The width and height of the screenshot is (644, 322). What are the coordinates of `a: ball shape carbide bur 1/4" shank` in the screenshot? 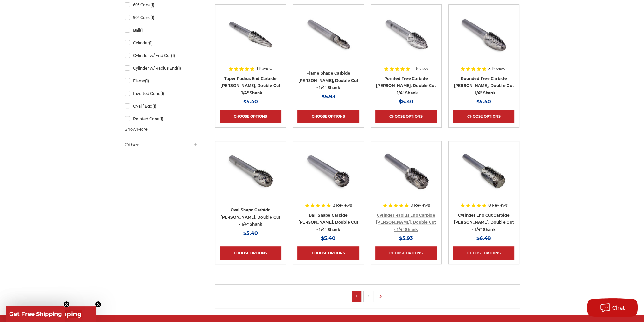 It's located at (328, 177).